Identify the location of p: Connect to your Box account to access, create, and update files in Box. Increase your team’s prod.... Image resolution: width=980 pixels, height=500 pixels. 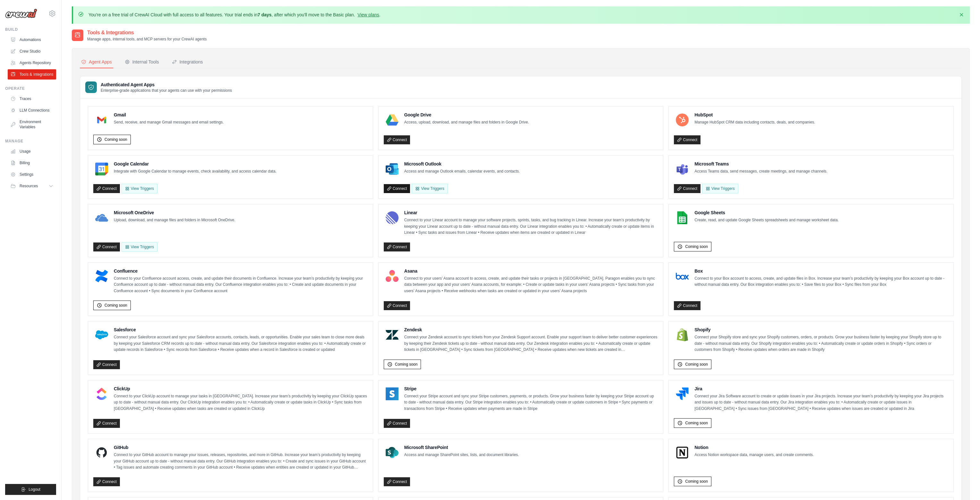
(822, 281).